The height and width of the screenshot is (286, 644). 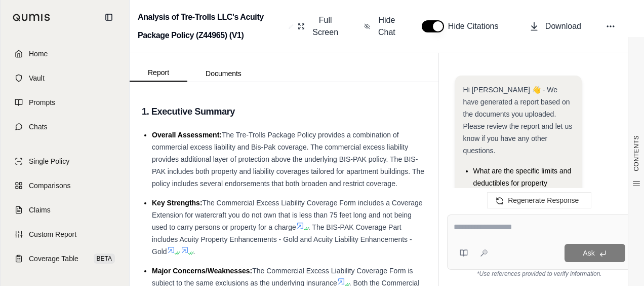 I want to click on span: Full Screen, so click(x=325, y=26).